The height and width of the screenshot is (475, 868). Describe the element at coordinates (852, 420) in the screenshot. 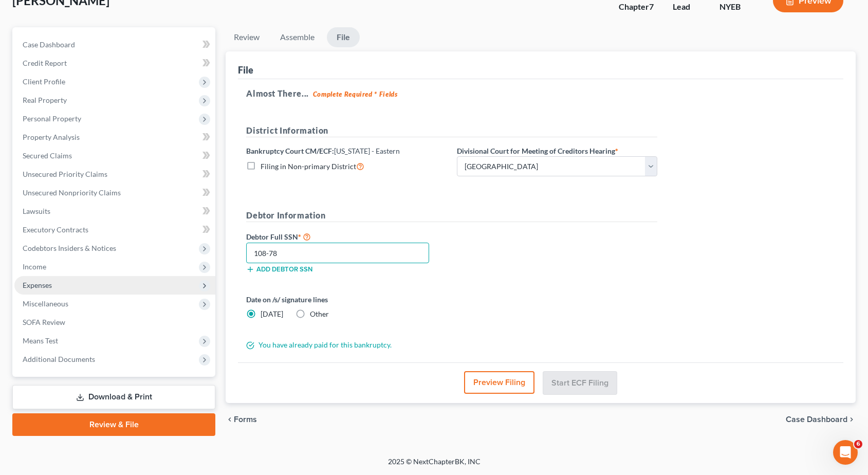

I see `i: chevron_right` at that location.